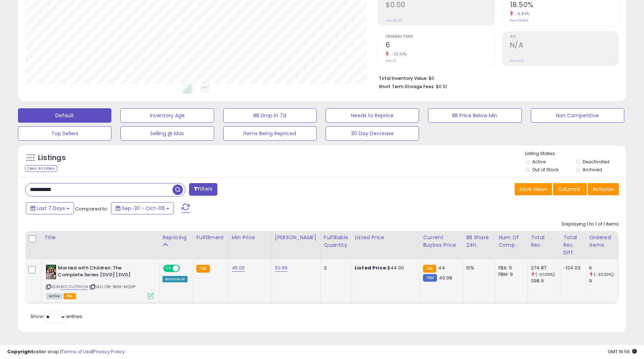 Image resolution: width=644 pixels, height=359 pixels. What do you see at coordinates (602, 241) in the screenshot?
I see `div: Ordered Items` at bounding box center [602, 241].